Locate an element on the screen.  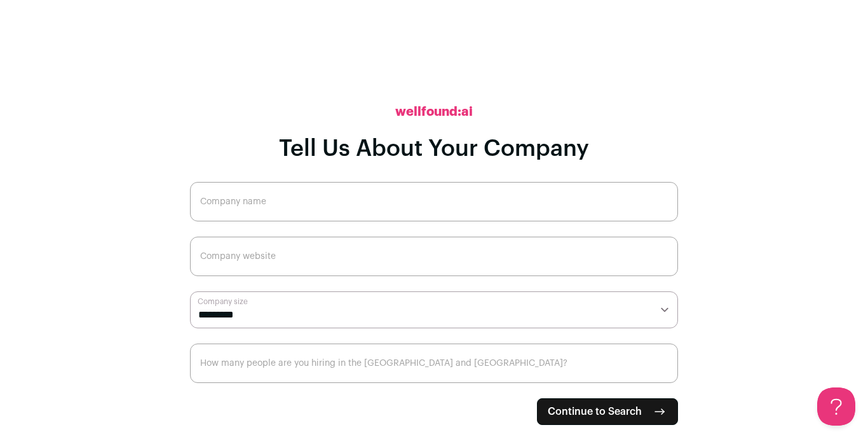
h2: wellfound:ai is located at coordinates (434, 112).